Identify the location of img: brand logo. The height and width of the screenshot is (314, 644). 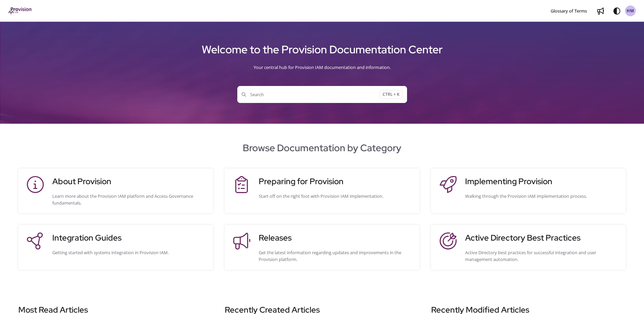
(20, 11).